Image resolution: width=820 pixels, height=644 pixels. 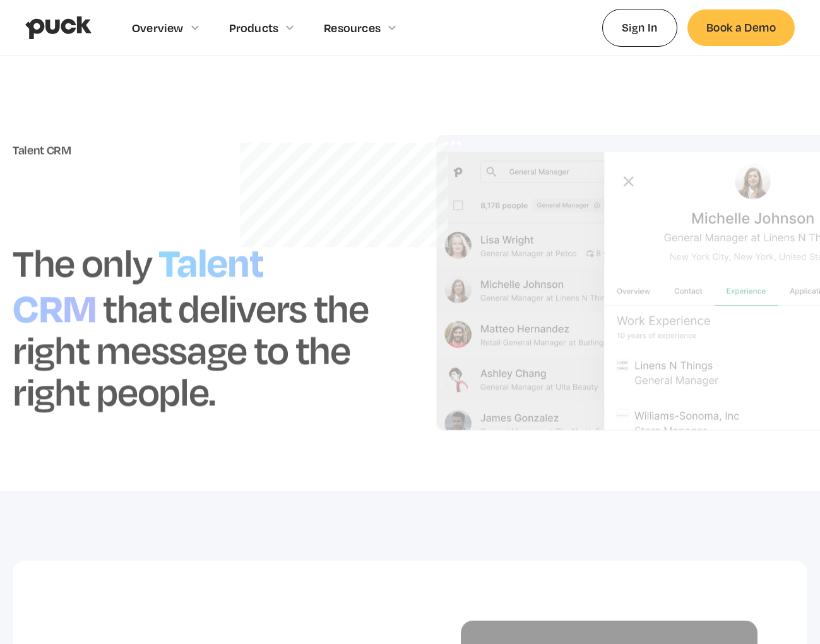 What do you see at coordinates (82, 262) in the screenshot?
I see `h1: The only` at bounding box center [82, 262].